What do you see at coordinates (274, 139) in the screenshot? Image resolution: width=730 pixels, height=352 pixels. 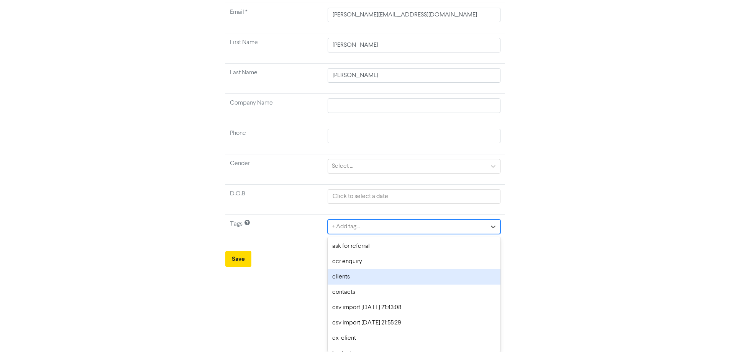 I see `td: Phone` at bounding box center [274, 139].